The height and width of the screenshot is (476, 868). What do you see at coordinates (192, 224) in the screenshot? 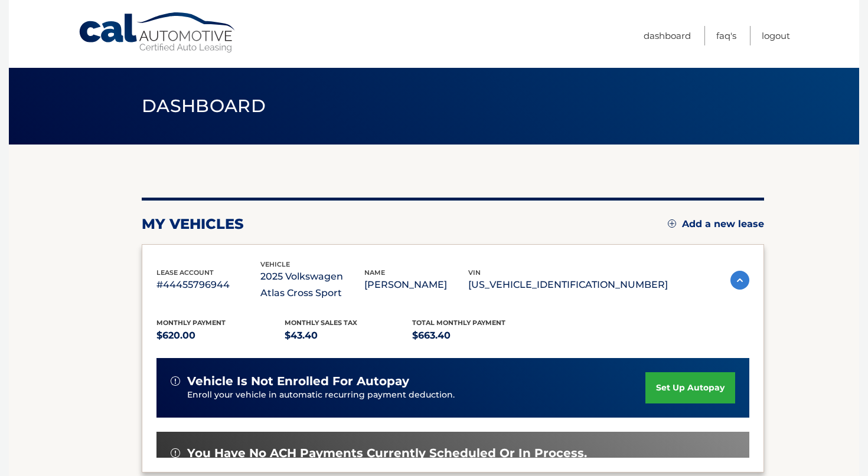
I see `h2: my vehicles` at bounding box center [192, 224].